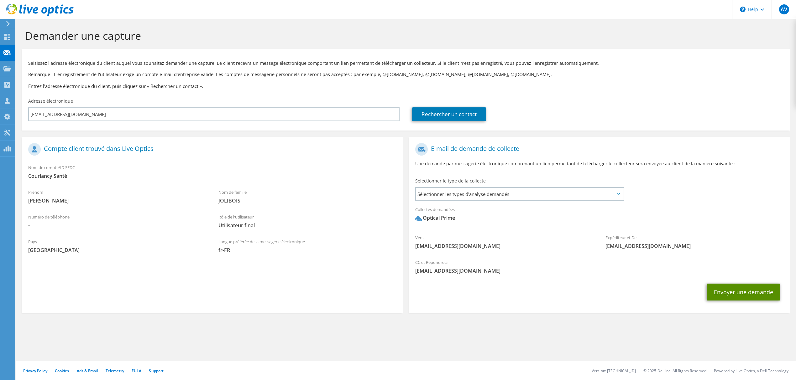 This screenshot has height=380, width=796. Describe the element at coordinates (115, 371) in the screenshot. I see `a: Telemetry` at that location.